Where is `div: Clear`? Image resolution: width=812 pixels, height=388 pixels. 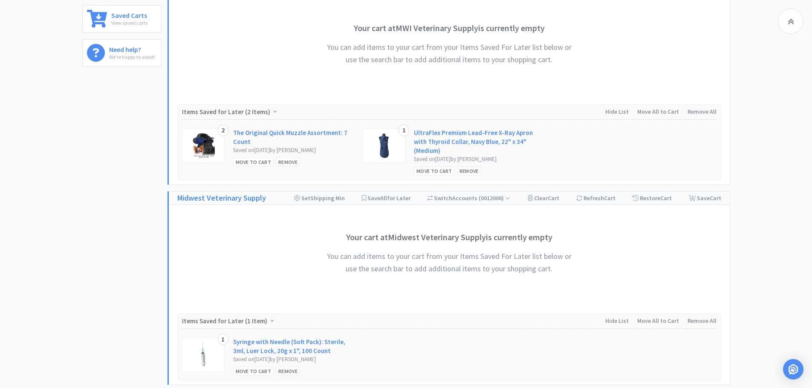
div: Clear is located at coordinates (543, 198).